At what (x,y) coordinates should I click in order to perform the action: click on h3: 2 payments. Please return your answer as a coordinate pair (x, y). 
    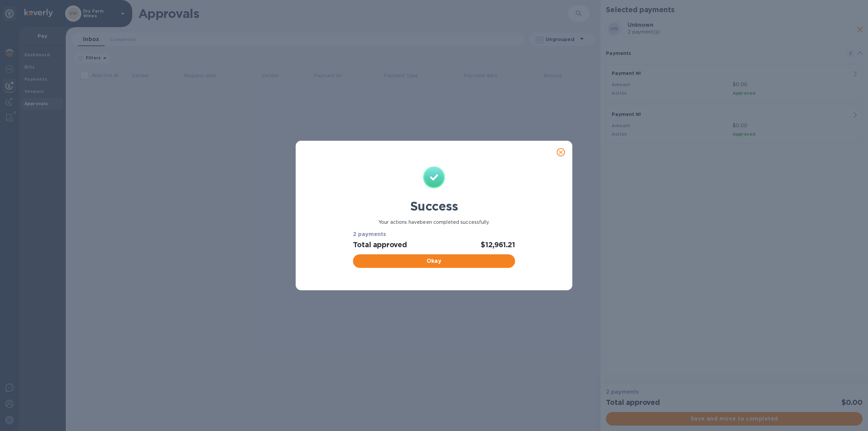
    Looking at the image, I should click on (434, 234).